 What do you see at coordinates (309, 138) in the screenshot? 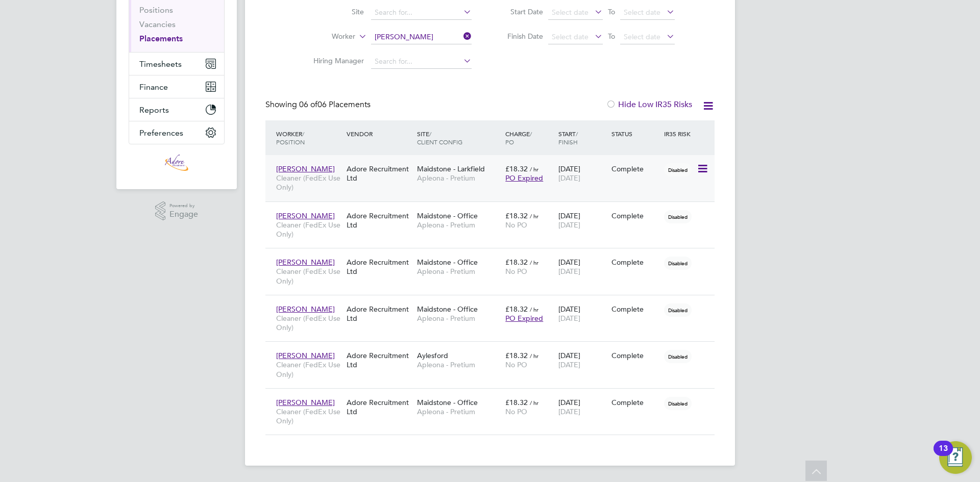
I see `div: Worker` at bounding box center [309, 138].